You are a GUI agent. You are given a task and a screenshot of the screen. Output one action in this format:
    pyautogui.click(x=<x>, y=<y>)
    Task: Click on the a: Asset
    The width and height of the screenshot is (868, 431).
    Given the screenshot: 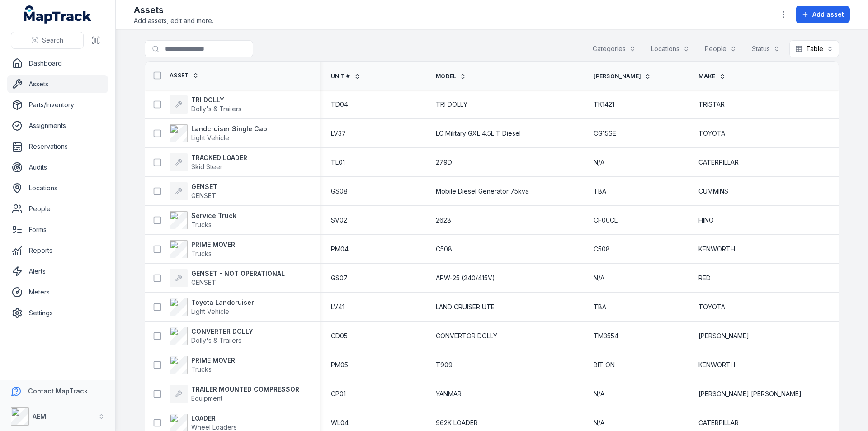 What is the action you would take?
    pyautogui.click(x=184, y=76)
    